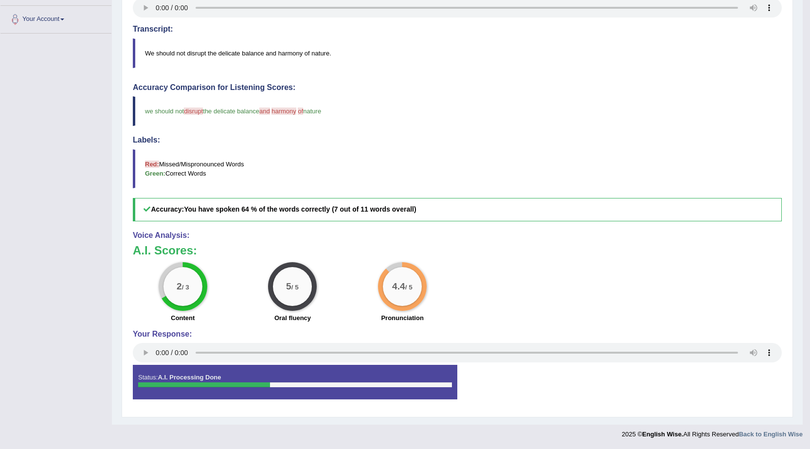 Image resolution: width=810 pixels, height=449 pixels. I want to click on a: Your Account, so click(56, 18).